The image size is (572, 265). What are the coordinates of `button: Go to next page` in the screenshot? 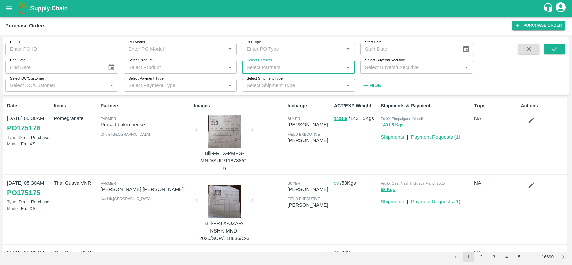 It's located at (563, 257).